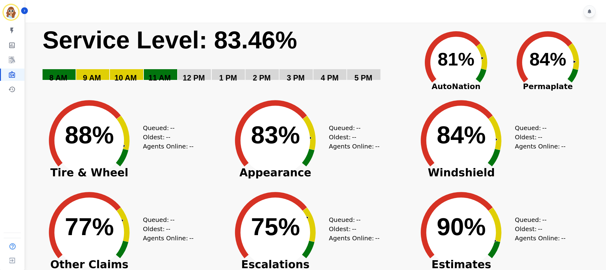  What do you see at coordinates (461, 226) in the screenshot?
I see `text: 90%` at bounding box center [461, 226].